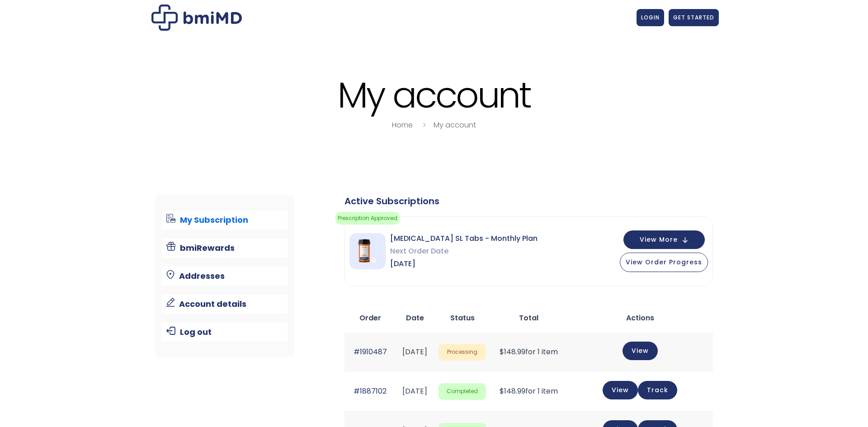  What do you see at coordinates (225, 332) in the screenshot?
I see `a: Log out` at bounding box center [225, 332].